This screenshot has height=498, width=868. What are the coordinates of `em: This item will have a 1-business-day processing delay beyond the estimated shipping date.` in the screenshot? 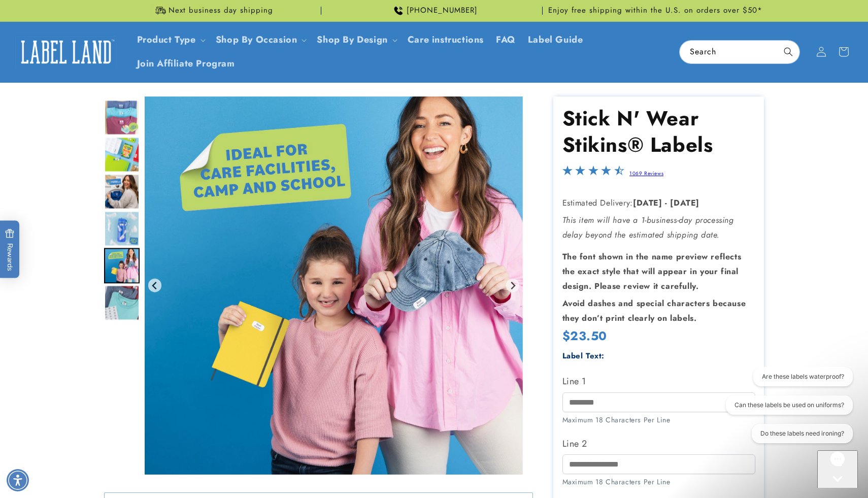 It's located at (648, 227).